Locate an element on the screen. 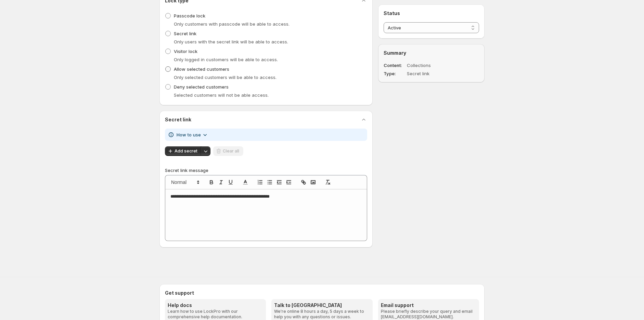 This screenshot has height=320, width=644. span: Passcode lock is located at coordinates (190, 16).